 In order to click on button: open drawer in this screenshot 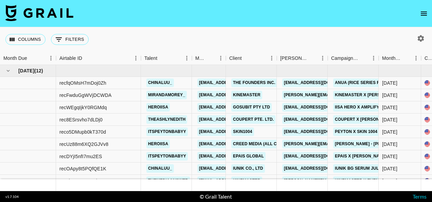, I will do `click(424, 14)`.